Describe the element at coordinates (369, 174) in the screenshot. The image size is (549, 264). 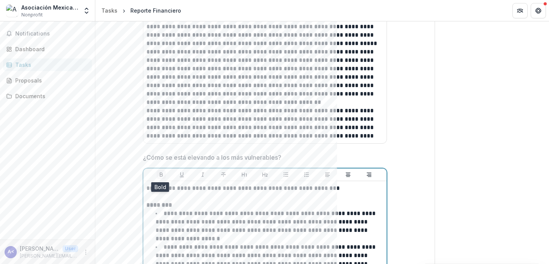
I see `button: Align Right` at that location.